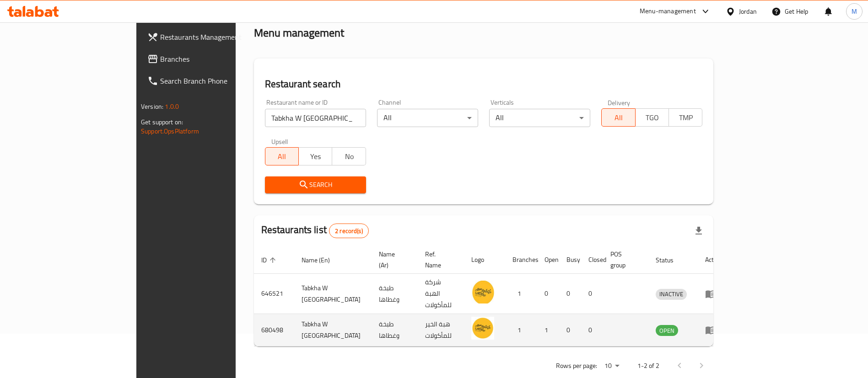  What do you see at coordinates (217, 81) in the screenshot?
I see `span: Search Branch Phone` at bounding box center [217, 81].